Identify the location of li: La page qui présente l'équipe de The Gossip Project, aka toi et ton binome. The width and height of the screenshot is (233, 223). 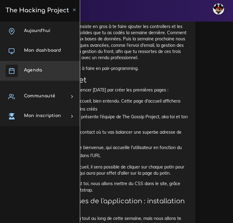
(122, 121).